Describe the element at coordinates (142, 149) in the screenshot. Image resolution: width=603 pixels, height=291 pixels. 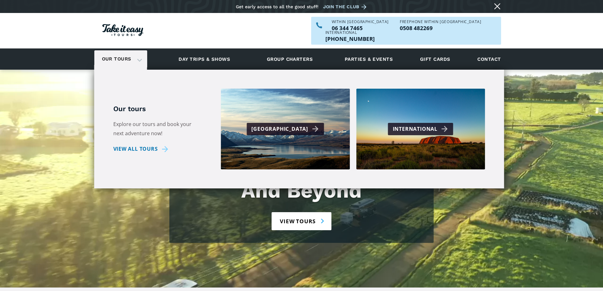
I see `a: View all tours` at that location.